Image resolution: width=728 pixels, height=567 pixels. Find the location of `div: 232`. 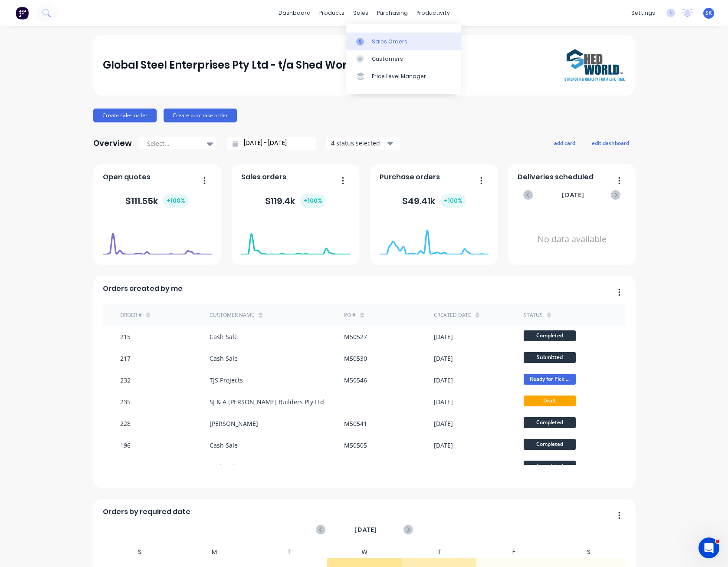

div: 232 is located at coordinates (125, 380).